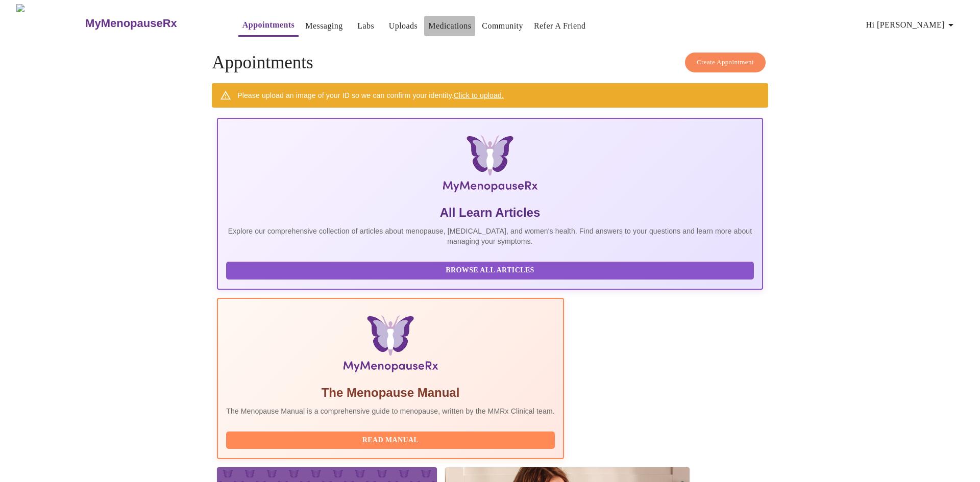  Describe the element at coordinates (490, 63) in the screenshot. I see `h4: Appointments` at that location.